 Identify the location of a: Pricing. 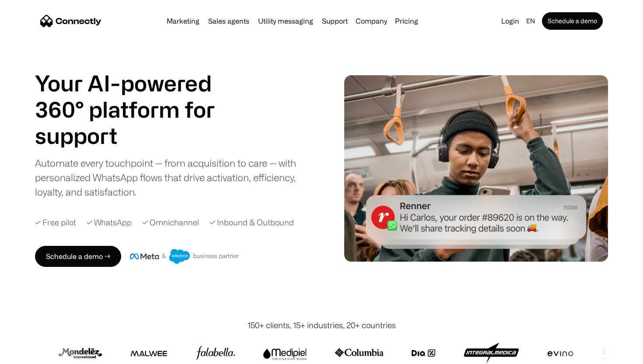
(407, 21).